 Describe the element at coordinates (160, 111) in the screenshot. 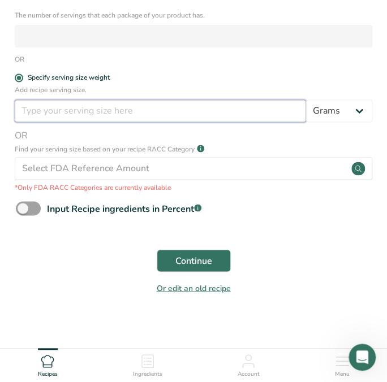

I see `input: Type your serving size here` at that location.